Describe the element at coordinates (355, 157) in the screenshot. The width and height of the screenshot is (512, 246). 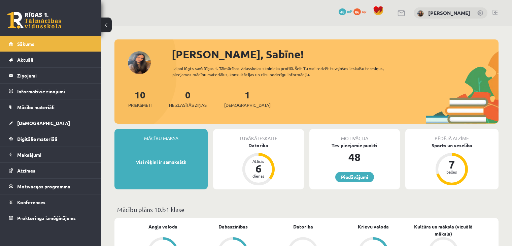
I see `div: 48` at that location.